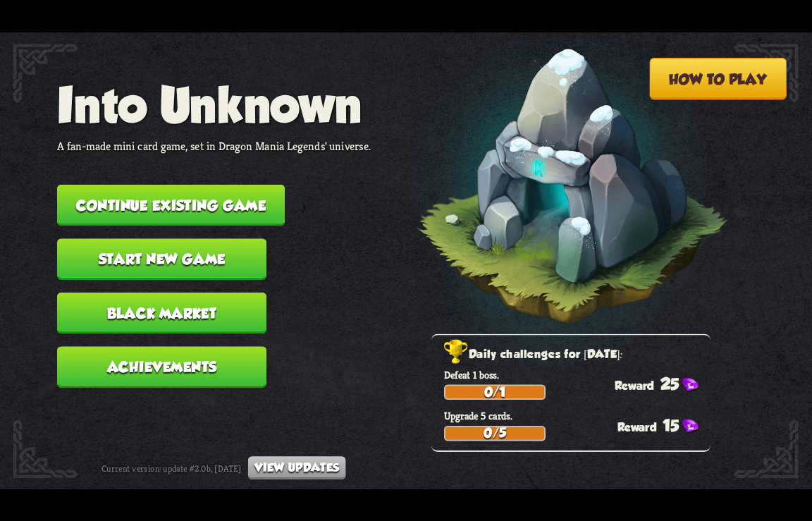 The width and height of the screenshot is (812, 521). Describe the element at coordinates (577, 374) in the screenshot. I see `p: Defeat 1 boss.` at that location.